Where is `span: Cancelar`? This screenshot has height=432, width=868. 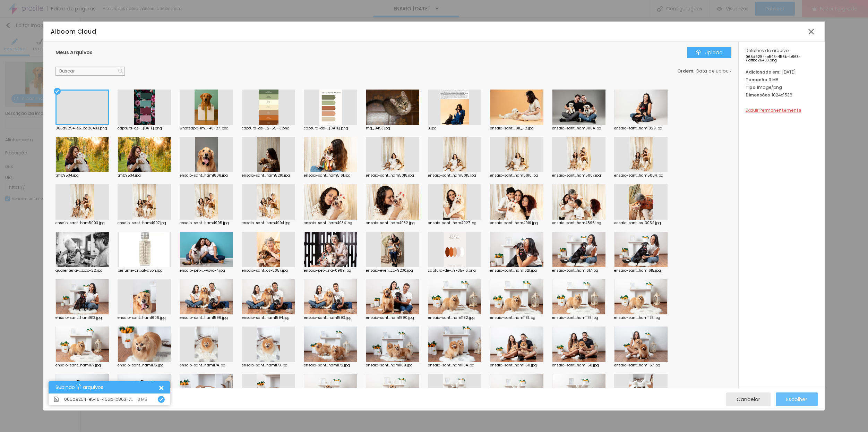
span: Cancelar is located at coordinates (748, 399).